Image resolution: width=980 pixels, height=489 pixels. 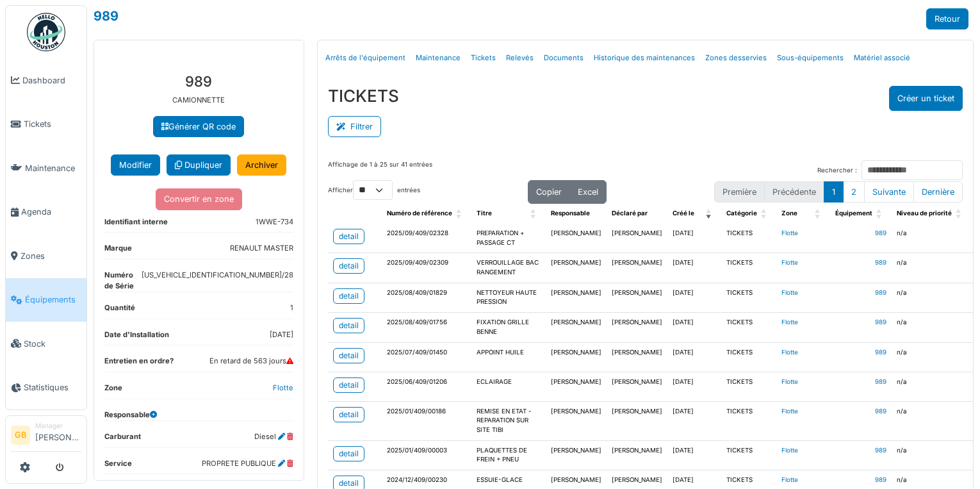 I want to click on td: 2025/01/409/00186, so click(x=427, y=420).